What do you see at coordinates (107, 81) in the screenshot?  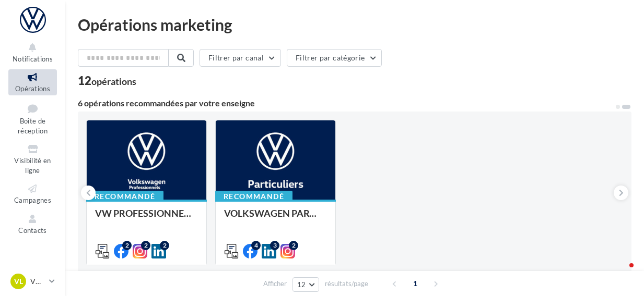 I see `div: 12` at bounding box center [107, 81].